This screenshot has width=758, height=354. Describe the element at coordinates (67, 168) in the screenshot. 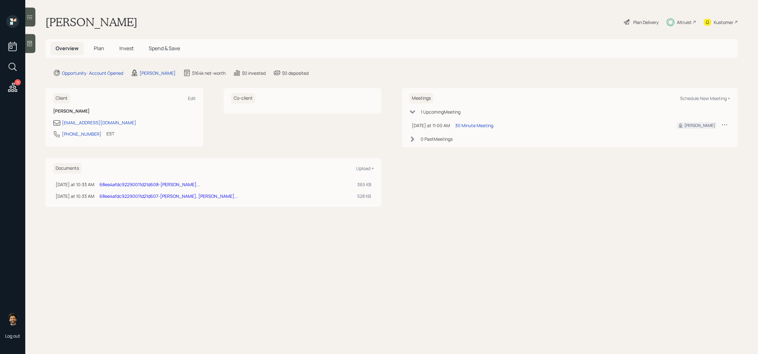

I see `h6: Documents` at that location.